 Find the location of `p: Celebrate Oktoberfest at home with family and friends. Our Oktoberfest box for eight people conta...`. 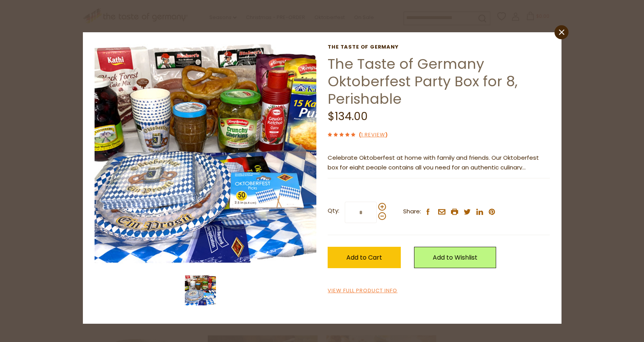

p: Celebrate Oktoberfest at home with family and friends. Our Oktoberfest box for eight people conta... is located at coordinates (438, 163).